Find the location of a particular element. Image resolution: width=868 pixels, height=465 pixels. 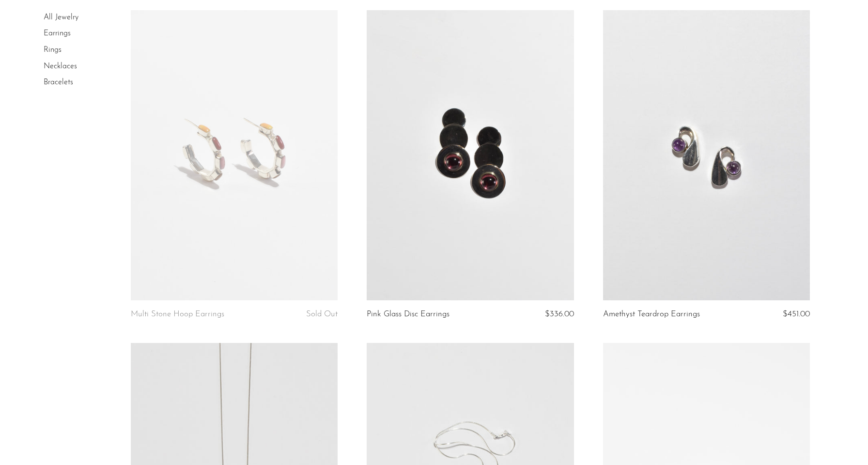

a: Earrings is located at coordinates (57, 34).